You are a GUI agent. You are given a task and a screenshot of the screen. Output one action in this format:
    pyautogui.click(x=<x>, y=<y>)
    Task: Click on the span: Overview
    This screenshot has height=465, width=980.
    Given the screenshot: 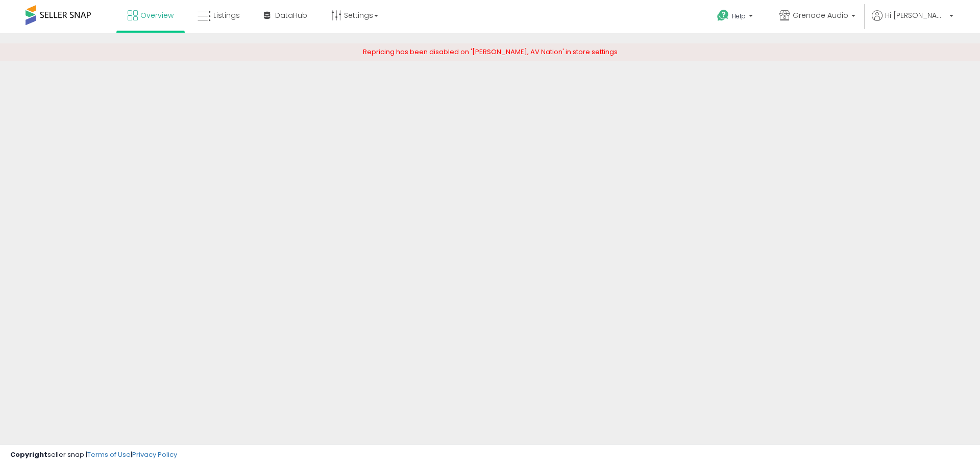 What is the action you would take?
    pyautogui.click(x=157, y=16)
    